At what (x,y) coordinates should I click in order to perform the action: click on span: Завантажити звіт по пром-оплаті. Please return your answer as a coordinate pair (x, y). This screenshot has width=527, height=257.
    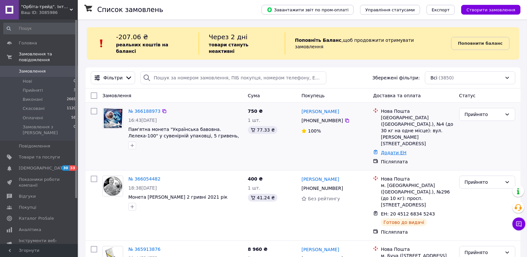
    Looking at the image, I should click on (308, 10).